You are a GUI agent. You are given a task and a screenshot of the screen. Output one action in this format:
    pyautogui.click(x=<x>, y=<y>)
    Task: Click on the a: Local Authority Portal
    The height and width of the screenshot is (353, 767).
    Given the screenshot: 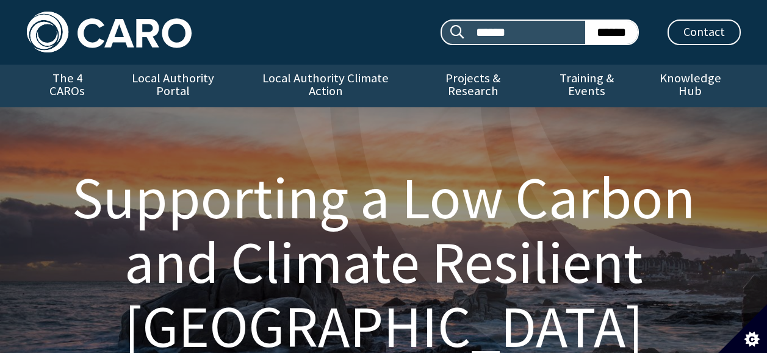 What is the action you would take?
    pyautogui.click(x=173, y=86)
    